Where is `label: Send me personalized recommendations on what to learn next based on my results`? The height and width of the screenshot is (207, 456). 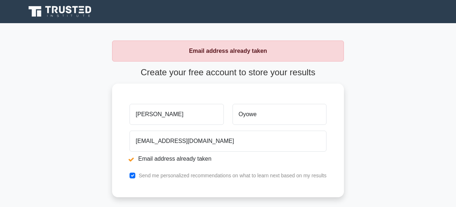 label: Send me personalized recommendations on what to learn next based on my results is located at coordinates (233, 176).